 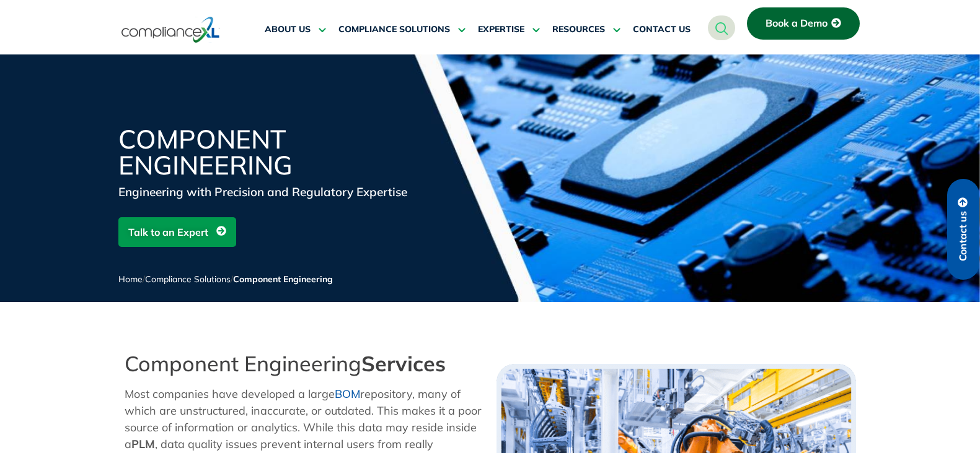 What do you see at coordinates (578, 30) in the screenshot?
I see `span: RESOURCES` at bounding box center [578, 30].